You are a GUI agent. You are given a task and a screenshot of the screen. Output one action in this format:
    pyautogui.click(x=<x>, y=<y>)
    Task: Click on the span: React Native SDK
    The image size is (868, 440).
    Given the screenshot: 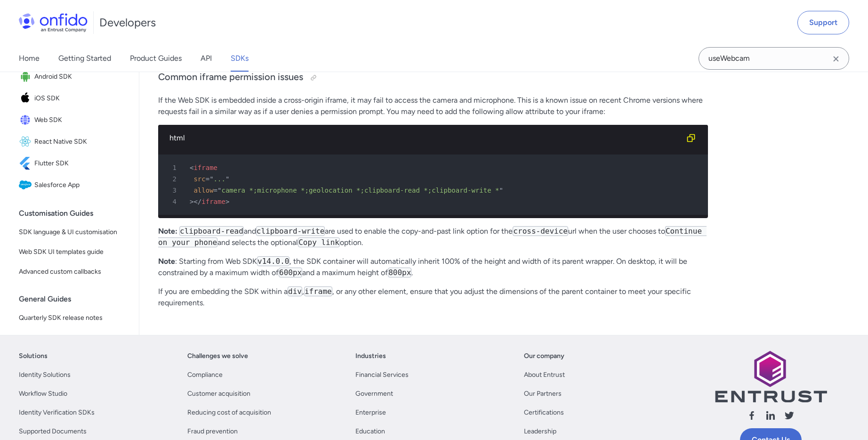 What is the action you would take?
    pyautogui.click(x=81, y=142)
    